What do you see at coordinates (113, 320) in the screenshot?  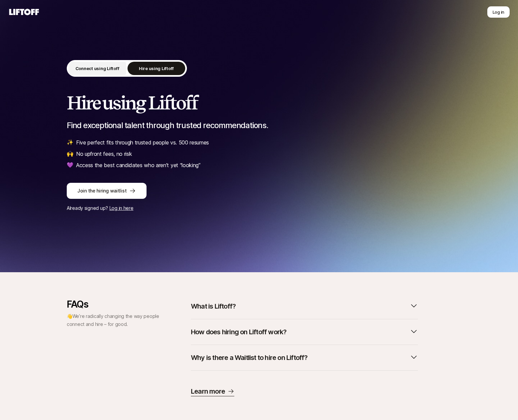 I see `span: We’re radically changing the way people connect and hire – for good.` at bounding box center [113, 320].